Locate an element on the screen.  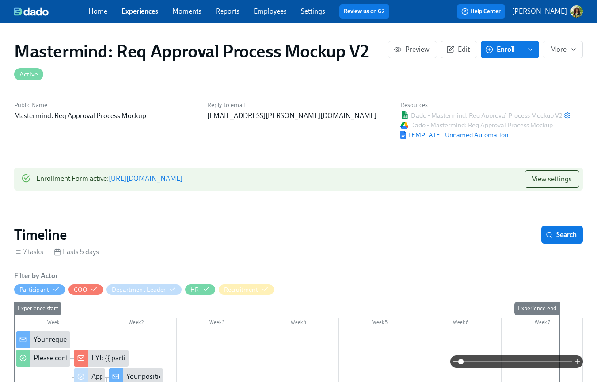
img: ACg8ocLclD2tQmfIiewwK1zANg5ba6mICO7ZPBc671k9VM_MGIVYfH83=s96-c is located at coordinates (577, 11).